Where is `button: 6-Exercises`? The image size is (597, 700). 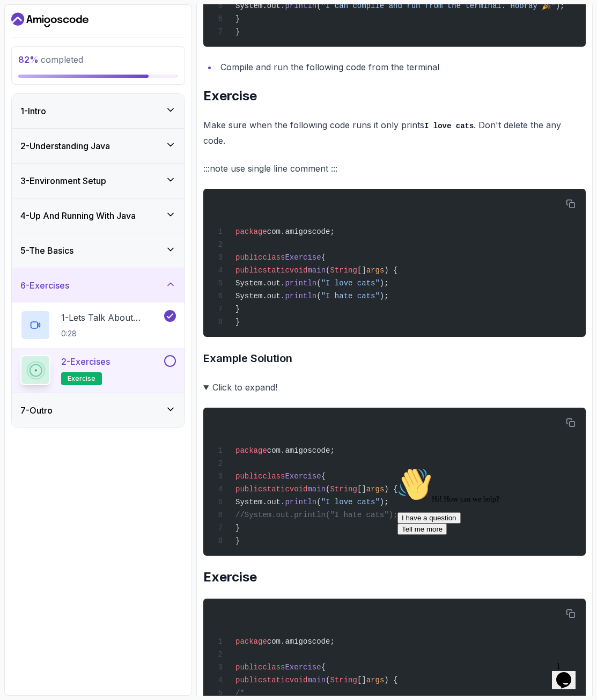 button: 6-Exercises is located at coordinates (98, 285).